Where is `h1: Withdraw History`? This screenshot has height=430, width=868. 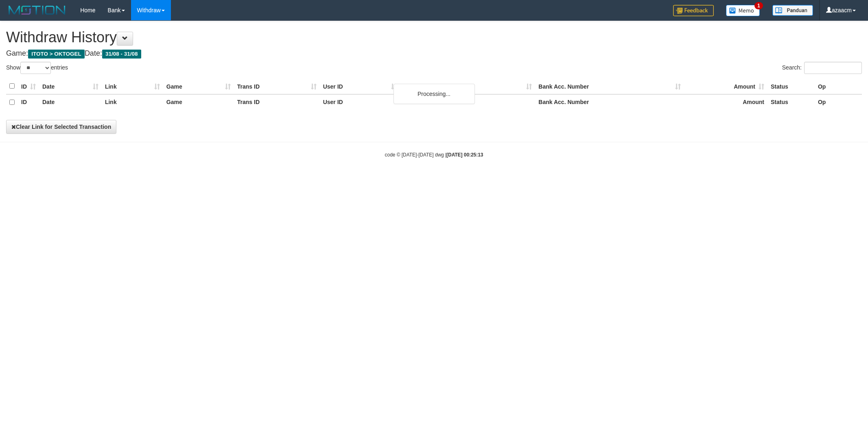
h1: Withdraw History is located at coordinates (434, 38).